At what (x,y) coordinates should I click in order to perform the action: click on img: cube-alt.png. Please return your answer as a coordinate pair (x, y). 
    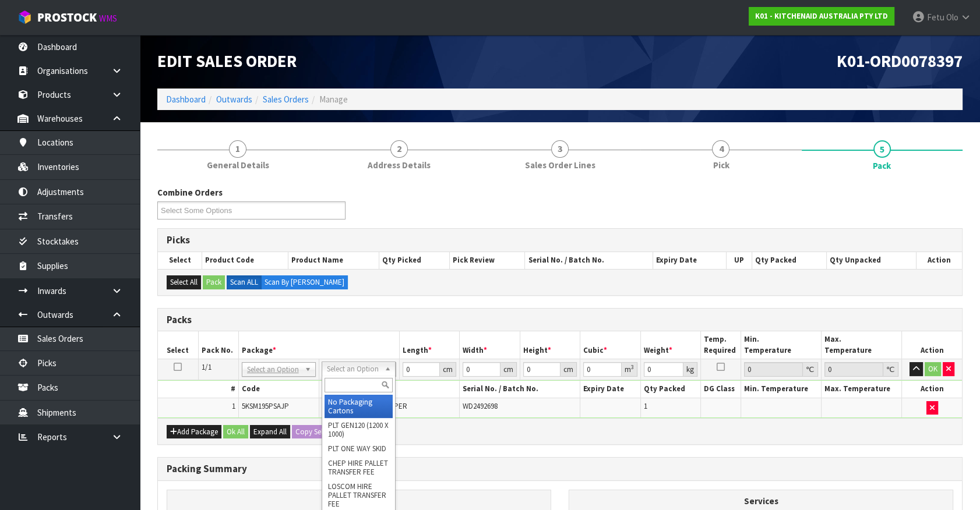
    Looking at the image, I should click on (25, 17).